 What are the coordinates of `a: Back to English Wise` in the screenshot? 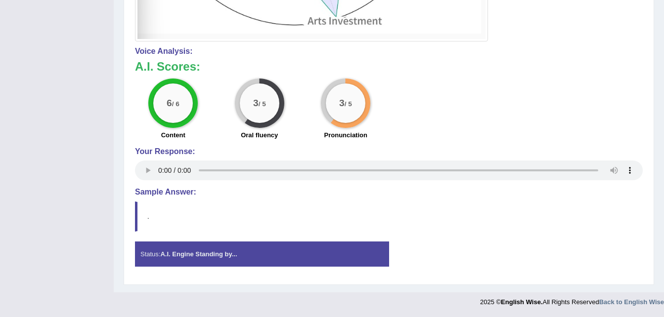 It's located at (631, 302).